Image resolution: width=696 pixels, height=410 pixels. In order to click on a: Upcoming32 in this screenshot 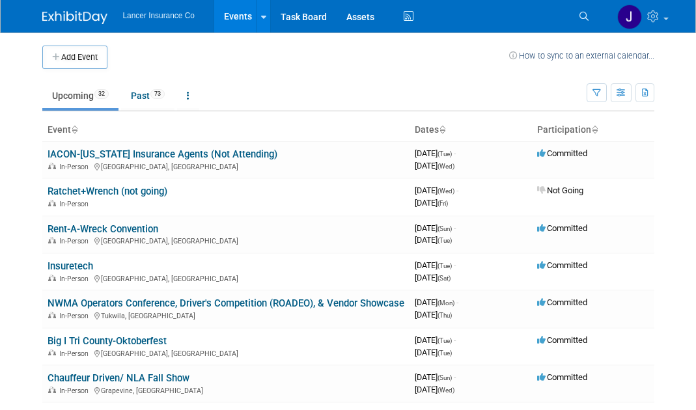, I will do `click(80, 96)`.